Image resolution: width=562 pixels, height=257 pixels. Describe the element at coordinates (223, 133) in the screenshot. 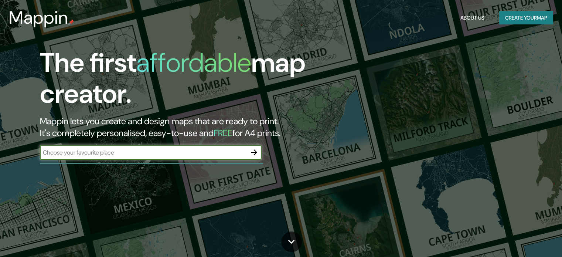

I see `h5: FREE` at that location.